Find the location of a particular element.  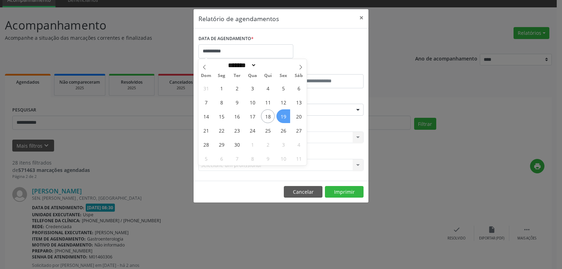

span: Setembro 11, 2025 is located at coordinates (268, 102).